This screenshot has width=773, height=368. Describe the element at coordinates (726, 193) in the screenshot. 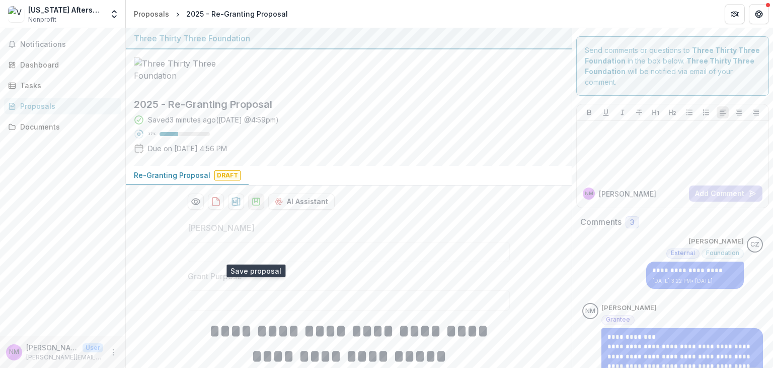

I see `button: Add Comment` at that location.